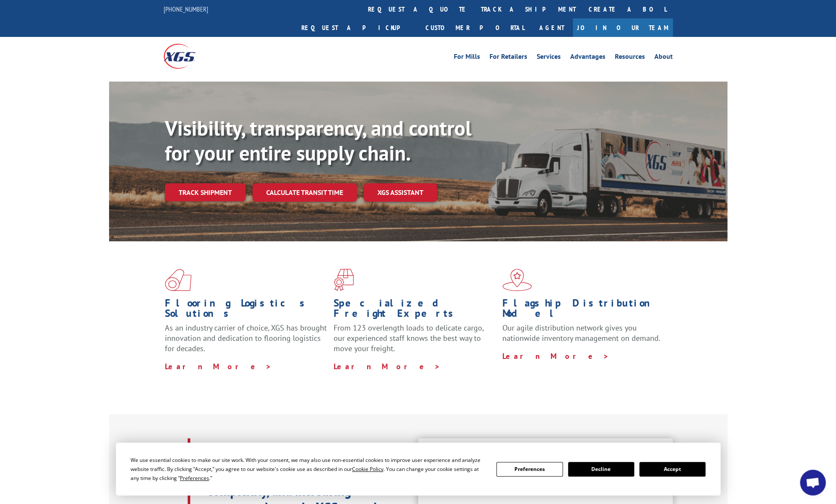 This screenshot has width=836, height=504. Describe the element at coordinates (419, 469) in the screenshot. I see `div: Cookie Consent Prompt` at that location.